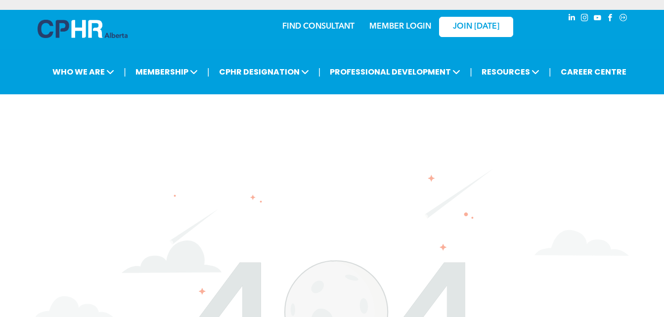 The width and height of the screenshot is (664, 317). I want to click on a: linkedin, so click(572, 19).